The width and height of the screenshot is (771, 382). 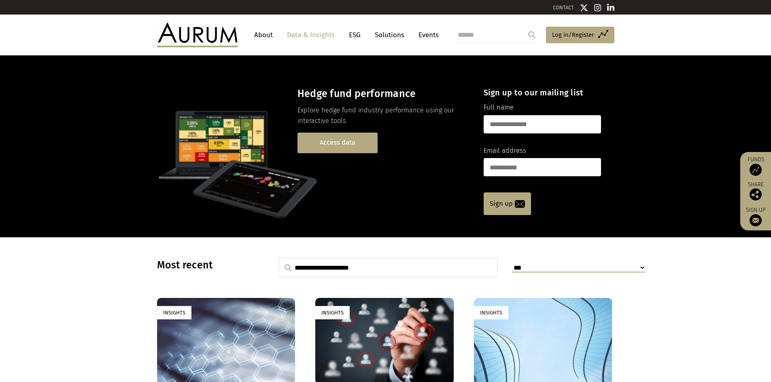 I want to click on img: Share this post, so click(x=755, y=195).